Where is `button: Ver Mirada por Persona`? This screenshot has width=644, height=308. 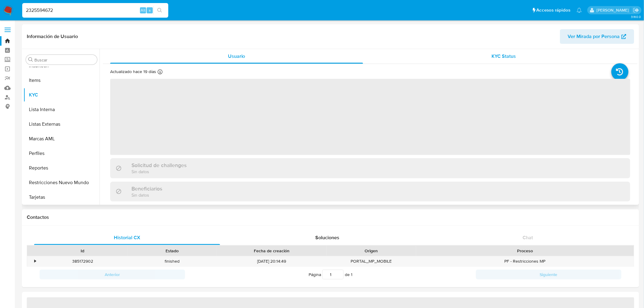
button: Ver Mirada por Persona is located at coordinates (597, 37).